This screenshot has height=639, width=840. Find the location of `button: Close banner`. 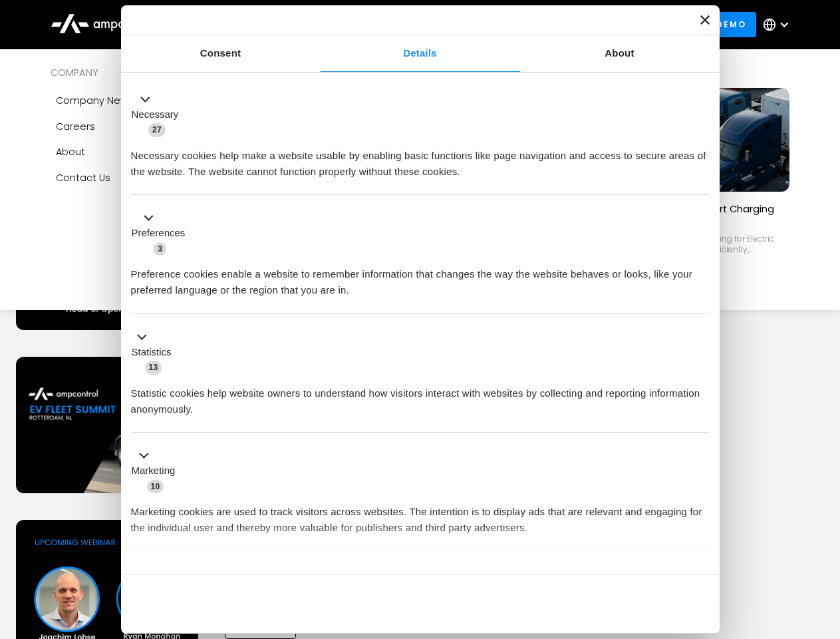

button: Close banner is located at coordinates (705, 20).